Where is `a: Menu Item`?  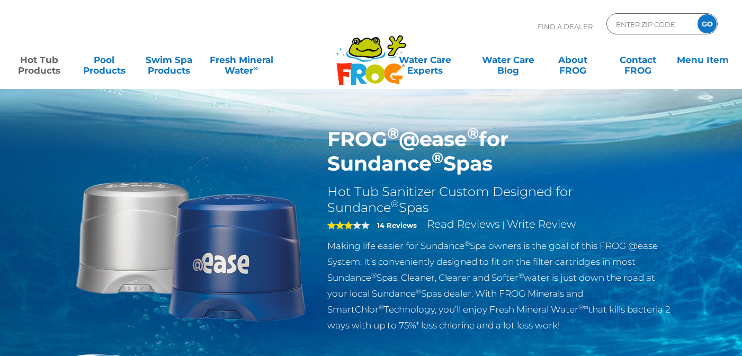
a: Menu Item is located at coordinates (702, 60).